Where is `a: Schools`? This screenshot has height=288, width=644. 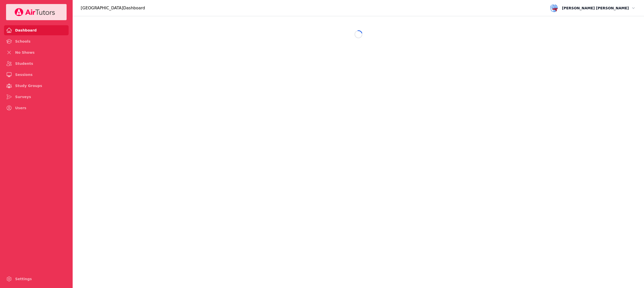 a: Schools is located at coordinates (36, 41).